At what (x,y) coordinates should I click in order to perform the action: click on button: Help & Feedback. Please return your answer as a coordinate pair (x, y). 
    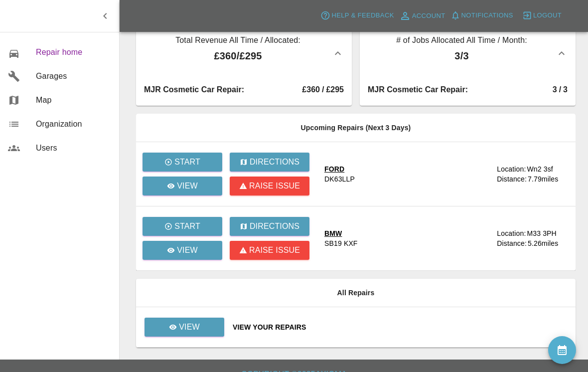
    Looking at the image, I should click on (357, 16).